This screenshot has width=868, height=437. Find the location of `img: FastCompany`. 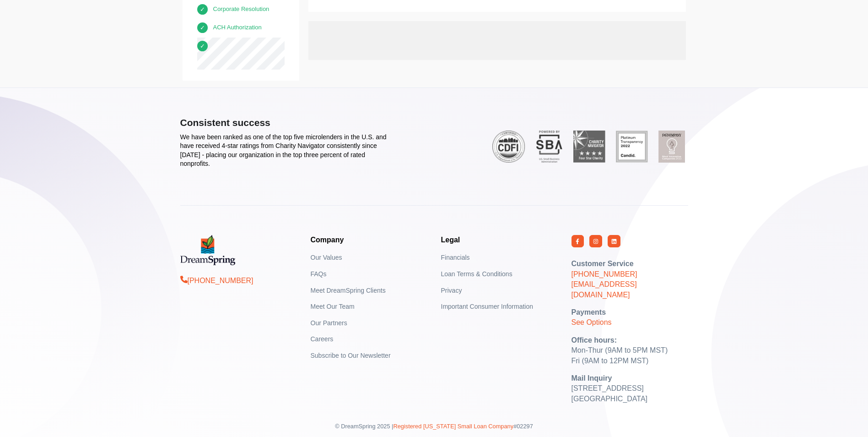

img: FastCompany is located at coordinates (671, 147).